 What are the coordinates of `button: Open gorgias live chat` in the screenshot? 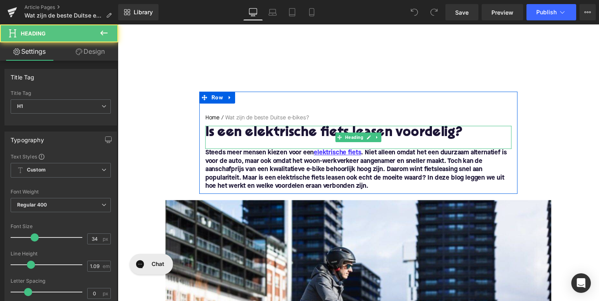 It's located at (26, 13).